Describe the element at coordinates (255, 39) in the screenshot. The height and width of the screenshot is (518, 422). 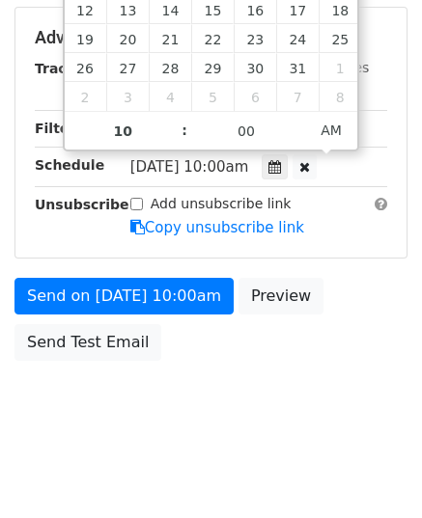
I see `span: October 23, 2025` at that location.